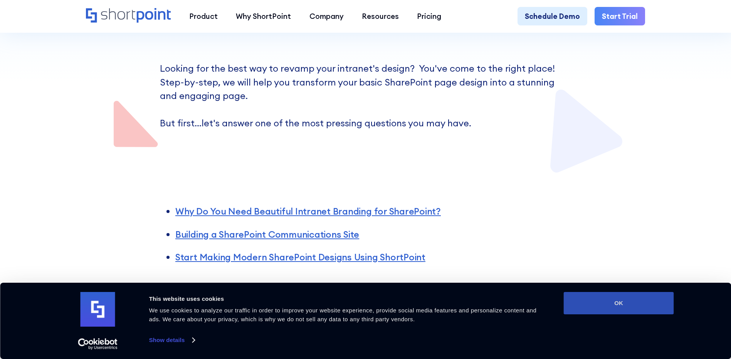 The width and height of the screenshot is (731, 359). I want to click on a: Company, so click(326, 16).